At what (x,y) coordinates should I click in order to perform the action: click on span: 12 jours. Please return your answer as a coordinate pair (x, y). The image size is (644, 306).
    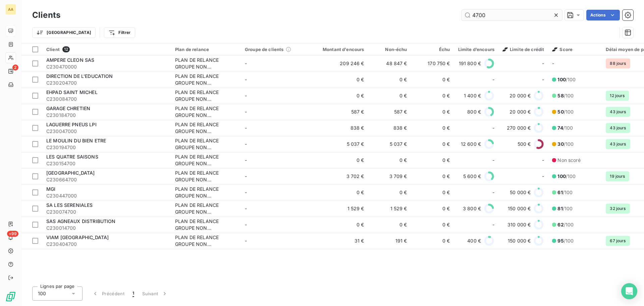
    Looking at the image, I should click on (617, 96).